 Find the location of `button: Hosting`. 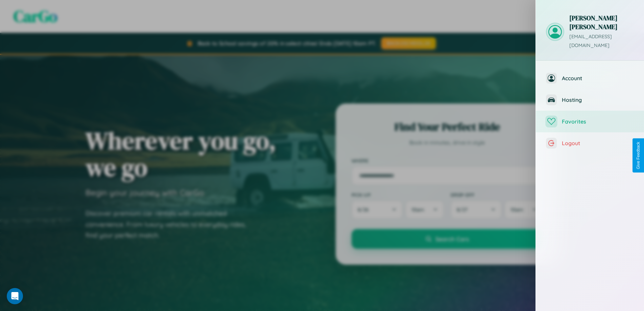

button: Hosting is located at coordinates (590, 100).